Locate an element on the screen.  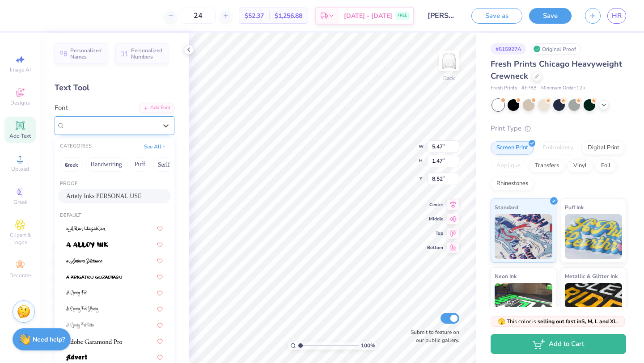
button: Handwriting is located at coordinates (106, 164).